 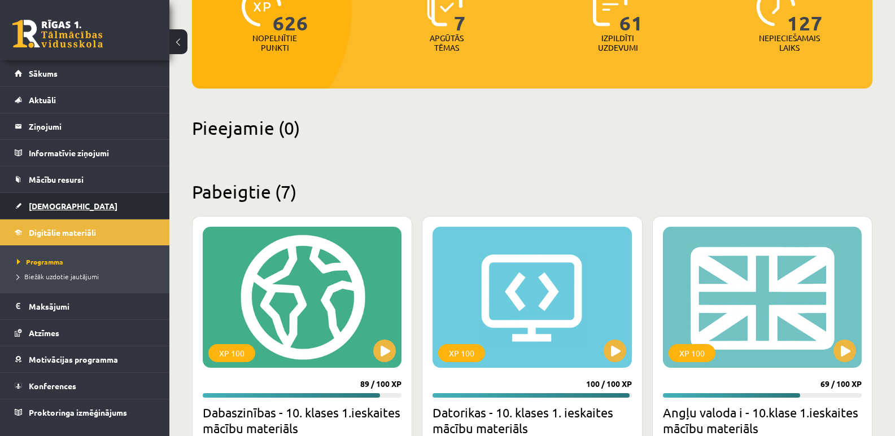 I want to click on a: Programma, so click(x=87, y=262).